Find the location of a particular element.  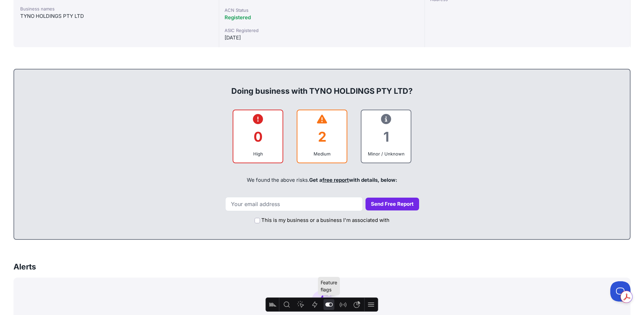

input: Your email address is located at coordinates (294, 204).